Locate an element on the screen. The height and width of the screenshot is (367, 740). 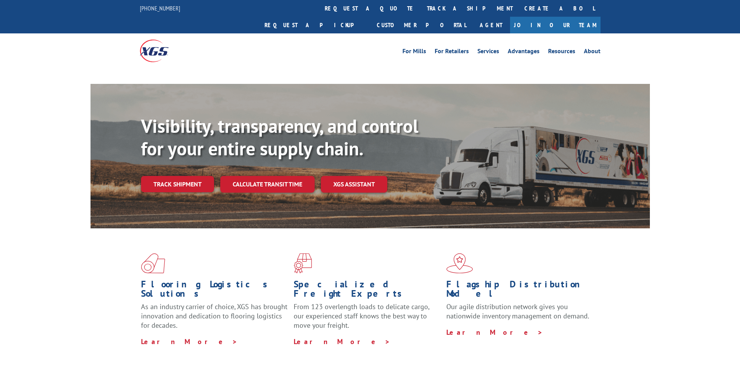
a: Advantages is located at coordinates (524, 52).